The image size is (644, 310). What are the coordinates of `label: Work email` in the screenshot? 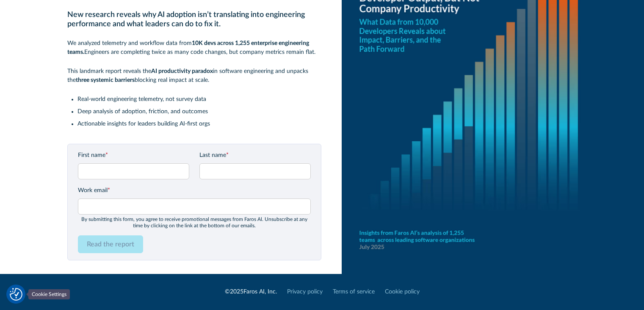 It's located at (194, 190).